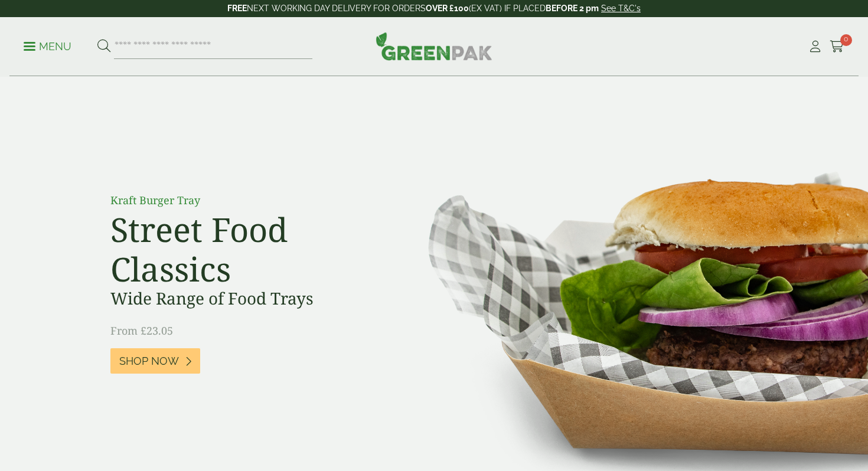  Describe the element at coordinates (815, 47) in the screenshot. I see `i: My Account` at that location.